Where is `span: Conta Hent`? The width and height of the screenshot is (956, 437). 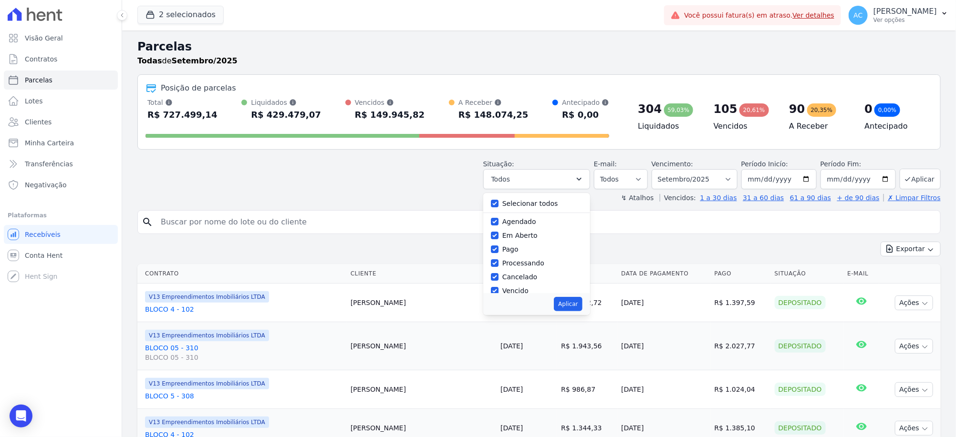 span: Conta Hent is located at coordinates (43, 256).